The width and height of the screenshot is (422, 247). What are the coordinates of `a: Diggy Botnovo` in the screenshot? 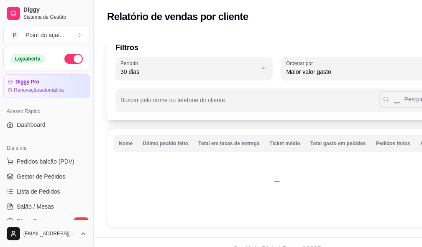 It's located at (46, 222).